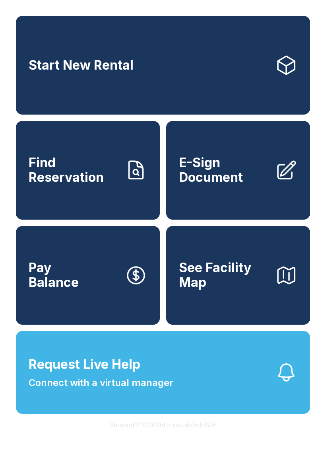  I want to click on button: VersionPE2CWShLHxwLdo7nhiB05, so click(163, 425).